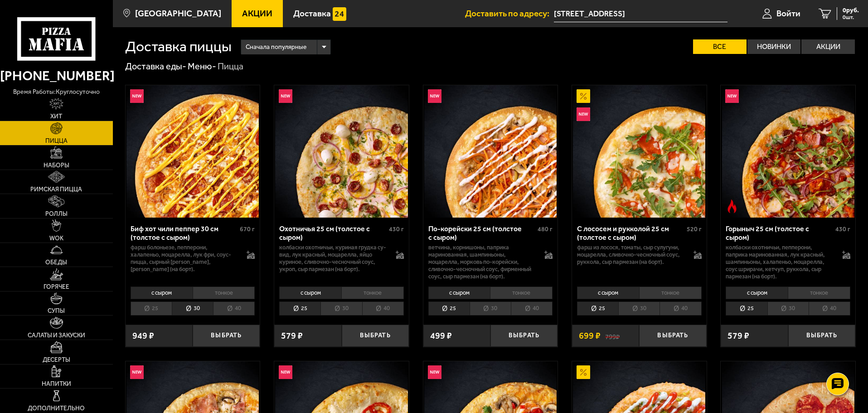  Describe the element at coordinates (184, 233) in the screenshot. I see `div: Биф хот чили пеппер 30 см (толстое с сыром)` at that location.